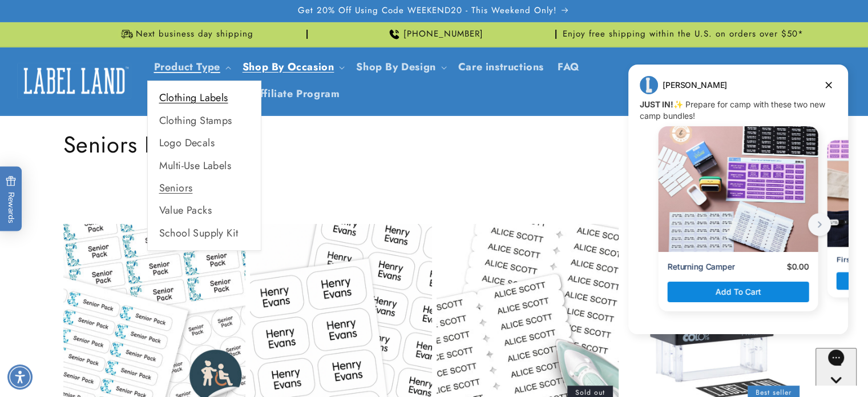 This screenshot has width=868, height=397. Describe the element at coordinates (36, 41) in the screenshot. I see `strong: JUST IN!` at that location.